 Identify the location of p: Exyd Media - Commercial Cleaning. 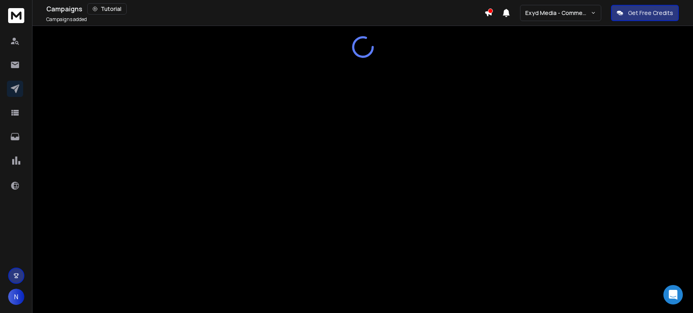
(558, 13).